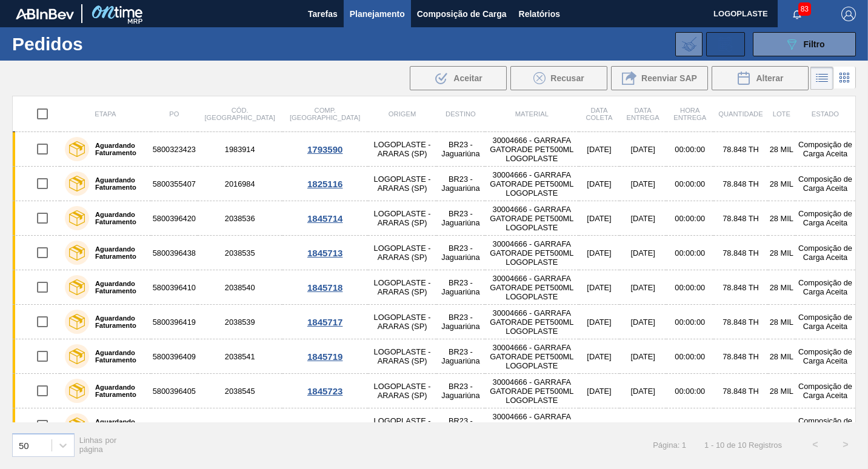  I want to click on span: Estado, so click(826, 114).